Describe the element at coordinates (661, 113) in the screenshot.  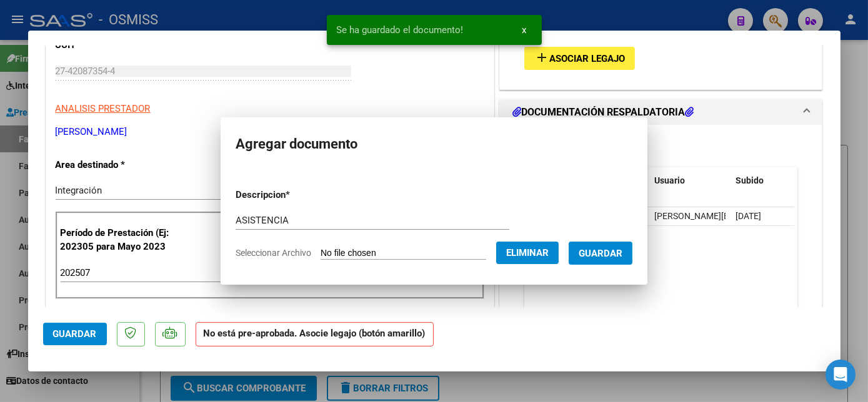
I see `mat-expansion-panel-header: DOCUMENTACIÓN RESPALDATORIA` at that location.